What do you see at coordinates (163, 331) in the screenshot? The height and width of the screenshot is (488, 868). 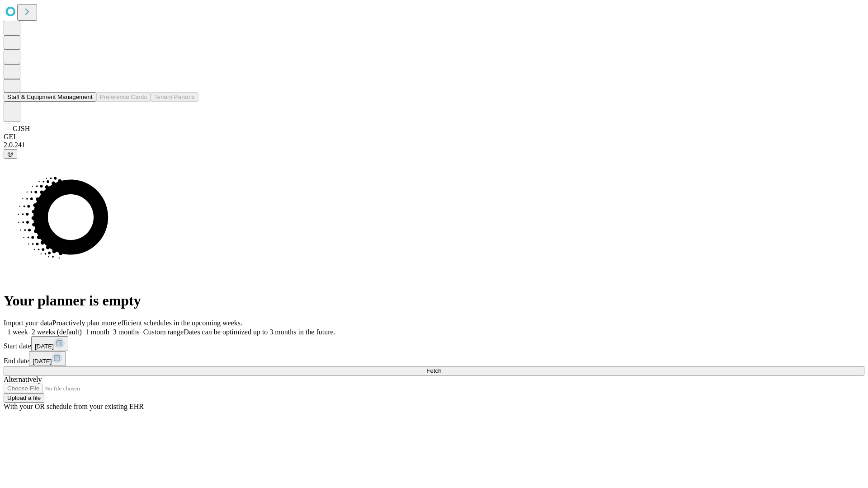 I see `span: Custom range` at bounding box center [163, 331].